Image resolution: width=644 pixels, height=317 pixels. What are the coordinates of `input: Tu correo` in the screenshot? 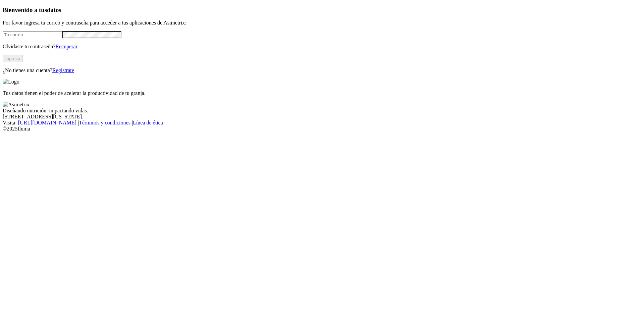 It's located at (32, 35).